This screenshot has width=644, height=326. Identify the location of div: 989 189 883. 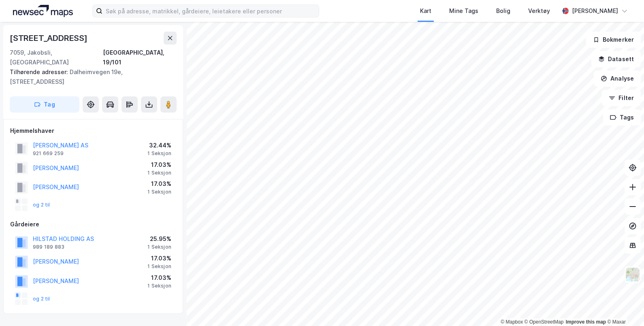
(48, 247).